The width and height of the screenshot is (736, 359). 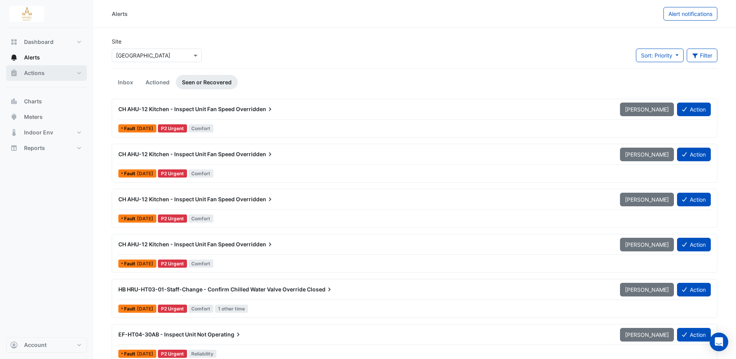 I want to click on app-icon: Dashboard, so click(x=14, y=42).